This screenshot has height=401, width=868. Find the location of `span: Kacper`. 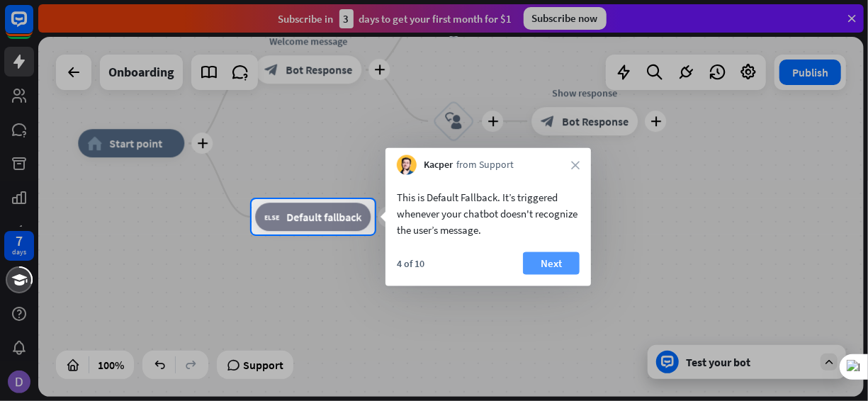

span: Kacper is located at coordinates (437, 165).